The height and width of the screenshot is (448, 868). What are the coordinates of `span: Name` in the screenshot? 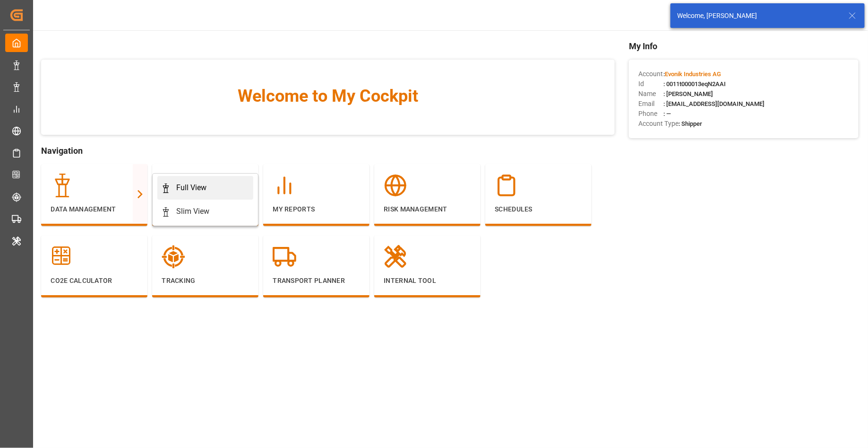 It's located at (651, 94).